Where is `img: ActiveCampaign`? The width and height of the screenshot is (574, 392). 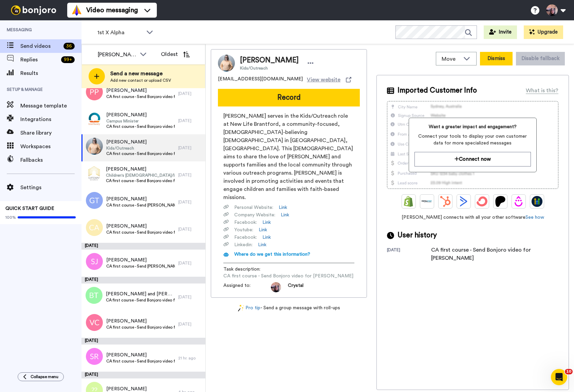
img: ActiveCampaign is located at coordinates (463, 201).